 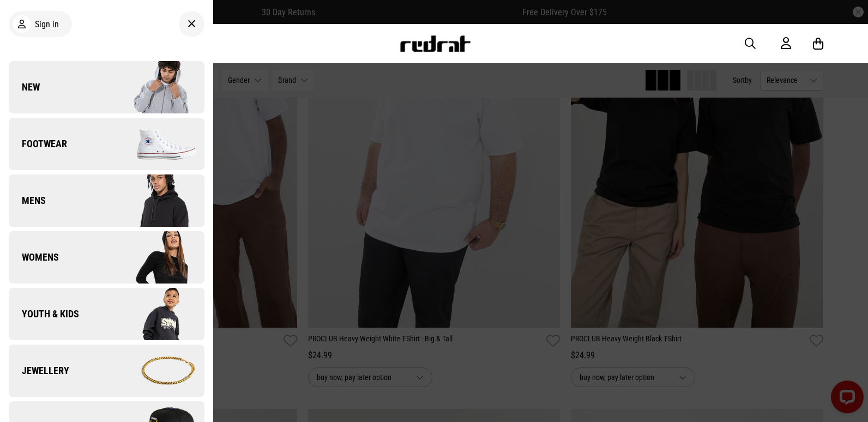 I want to click on a: New Company, so click(x=106, y=87).